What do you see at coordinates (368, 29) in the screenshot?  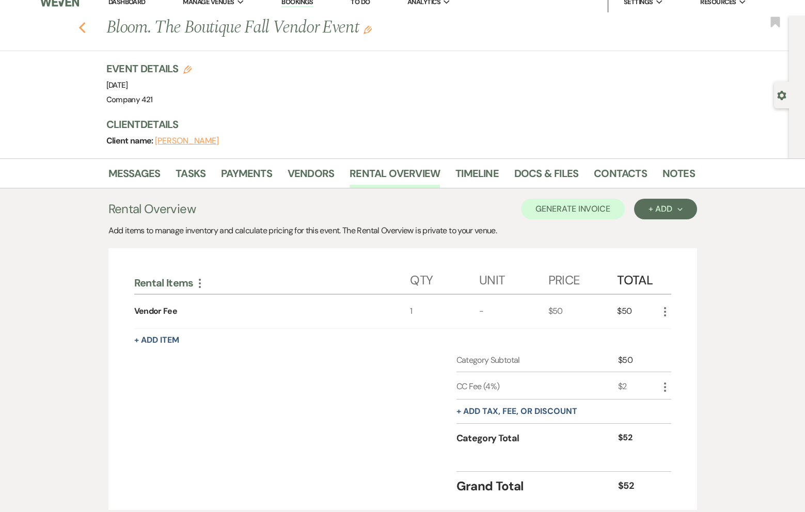 I see `button: Edit` at bounding box center [368, 29].